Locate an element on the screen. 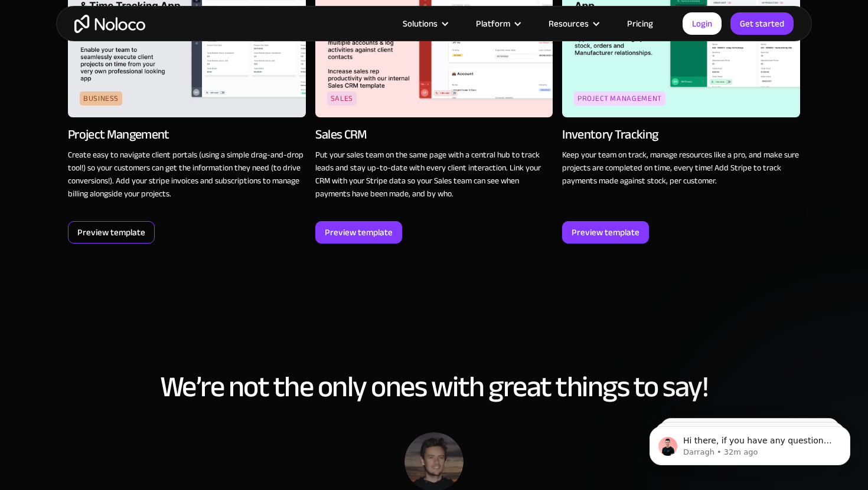 The image size is (868, 490). p: Put your sales team on the same page with a central hub to track leads and stay up-to-date with e... is located at coordinates (434, 174).